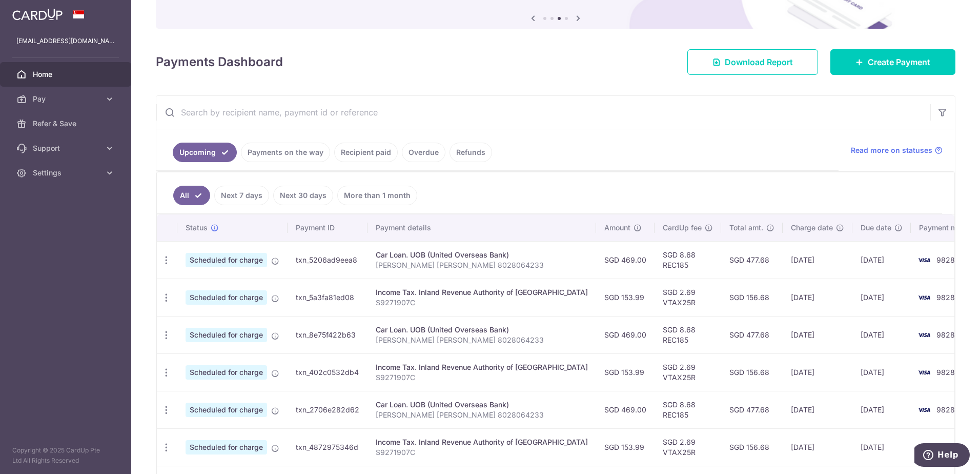 The image size is (980, 474). What do you see at coordinates (328, 259) in the screenshot?
I see `td: txn_5206ad9eea8` at bounding box center [328, 259].